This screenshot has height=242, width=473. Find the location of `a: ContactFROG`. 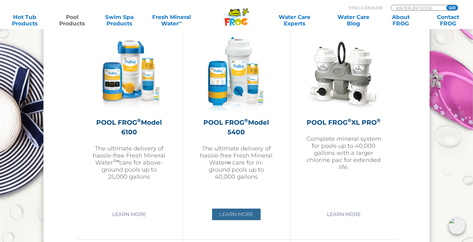

a: ContactFROG is located at coordinates (449, 20).